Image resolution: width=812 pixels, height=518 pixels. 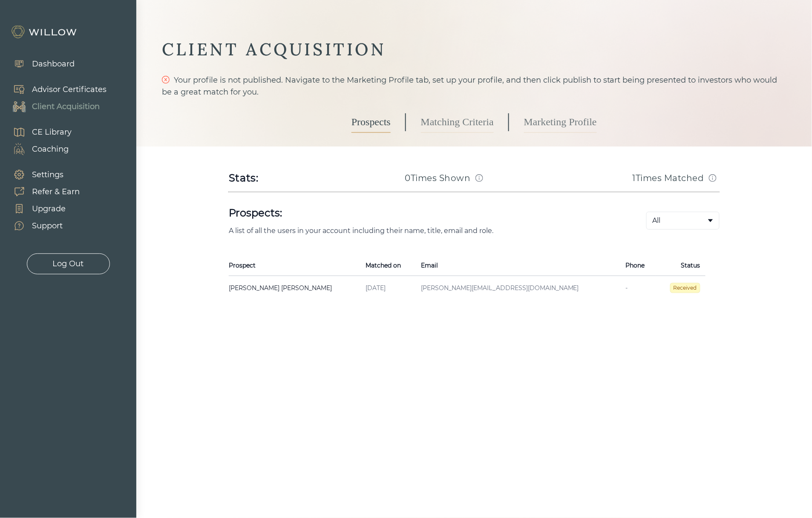 What do you see at coordinates (47, 226) in the screenshot?
I see `div: Support` at bounding box center [47, 226].